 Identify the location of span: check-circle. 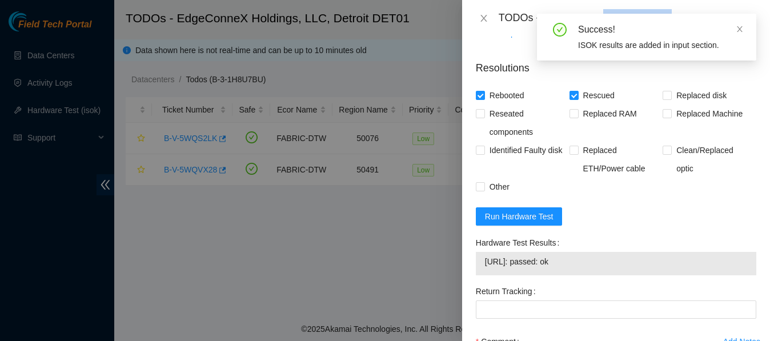
(560, 30).